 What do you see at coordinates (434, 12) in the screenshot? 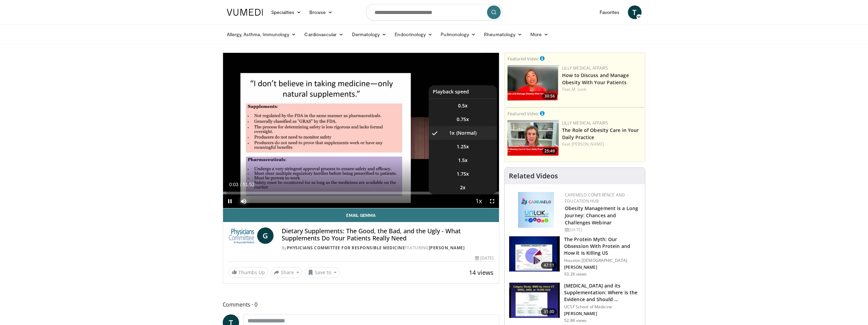
I see `input: Search topics, interventions` at bounding box center [434, 12].